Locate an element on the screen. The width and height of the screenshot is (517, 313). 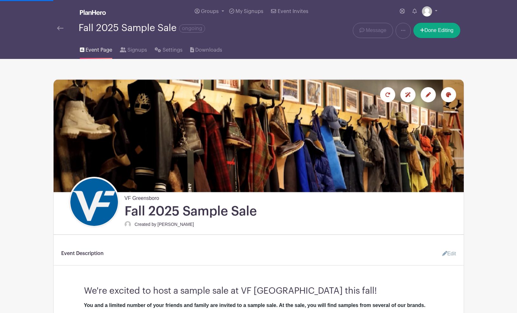
span: My Signups is located at coordinates (250, 11).